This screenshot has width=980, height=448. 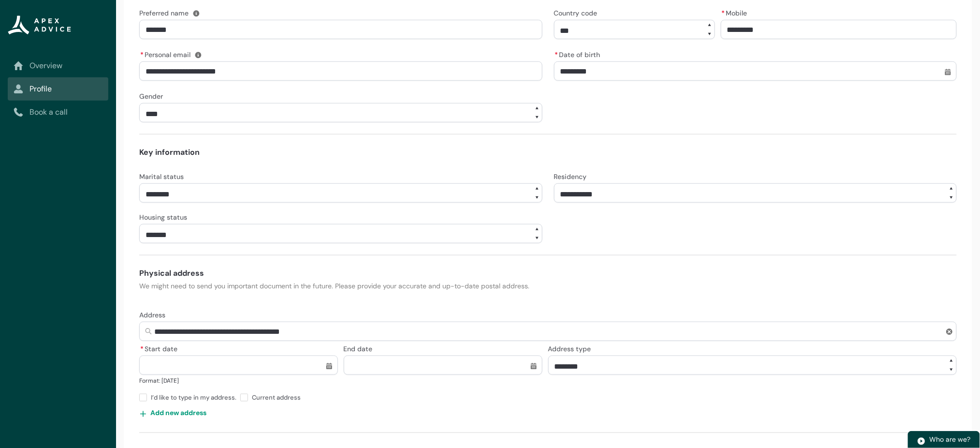 What do you see at coordinates (58, 66) in the screenshot?
I see `a: Overview` at bounding box center [58, 66].